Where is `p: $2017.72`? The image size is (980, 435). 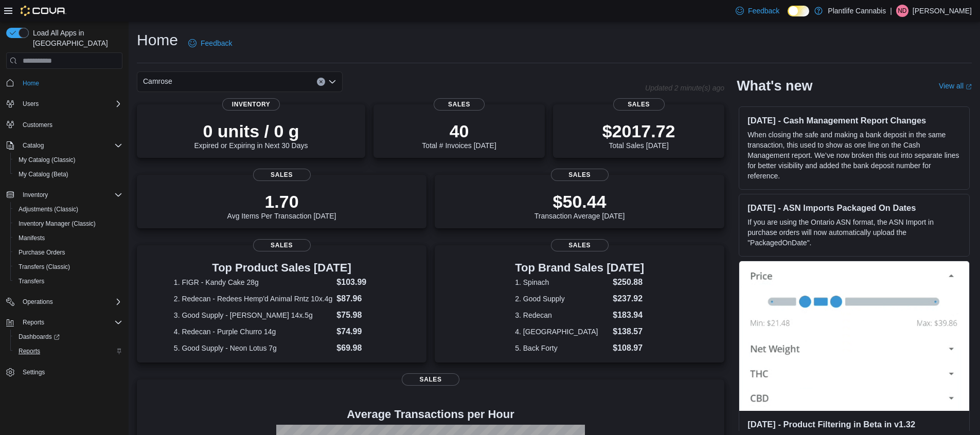 p: $2017.72 is located at coordinates (639, 131).